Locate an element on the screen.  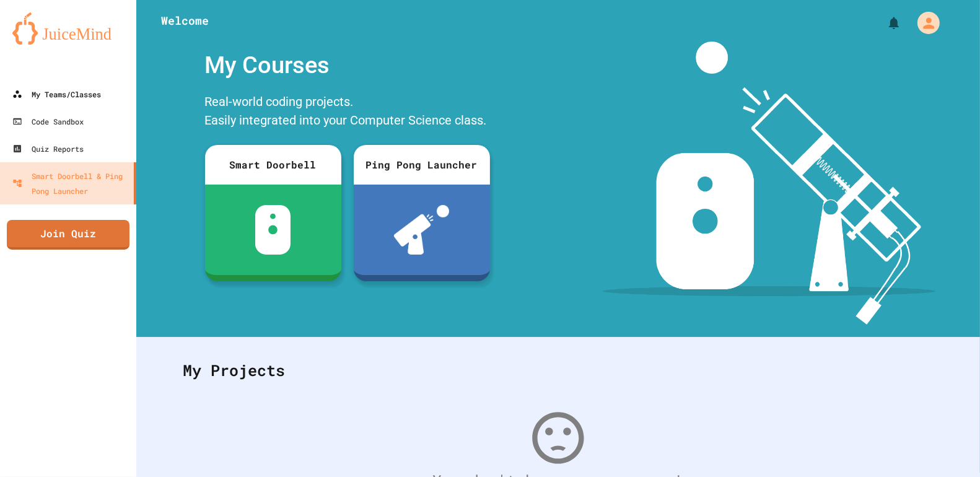
div: Smart Doorbell is located at coordinates (273, 165).